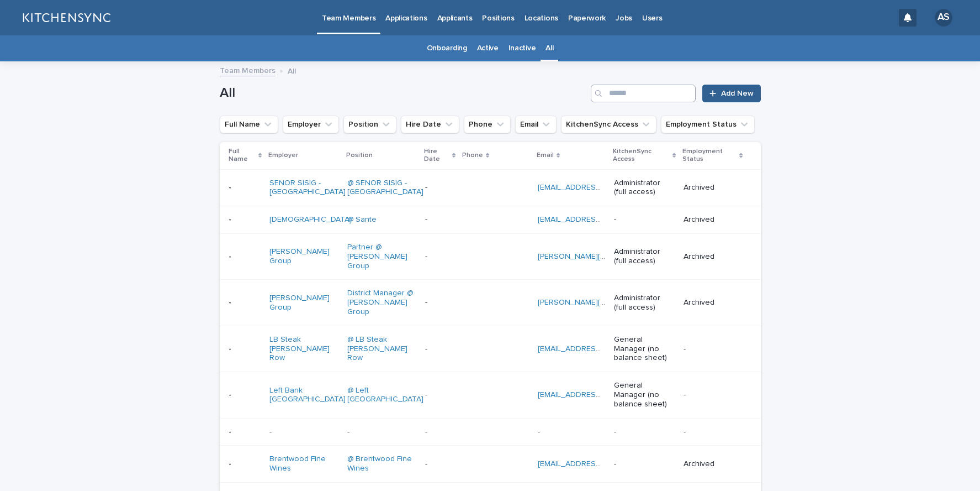 The image size is (980, 491). What do you see at coordinates (447, 48) in the screenshot?
I see `a: Onboarding` at bounding box center [447, 48].